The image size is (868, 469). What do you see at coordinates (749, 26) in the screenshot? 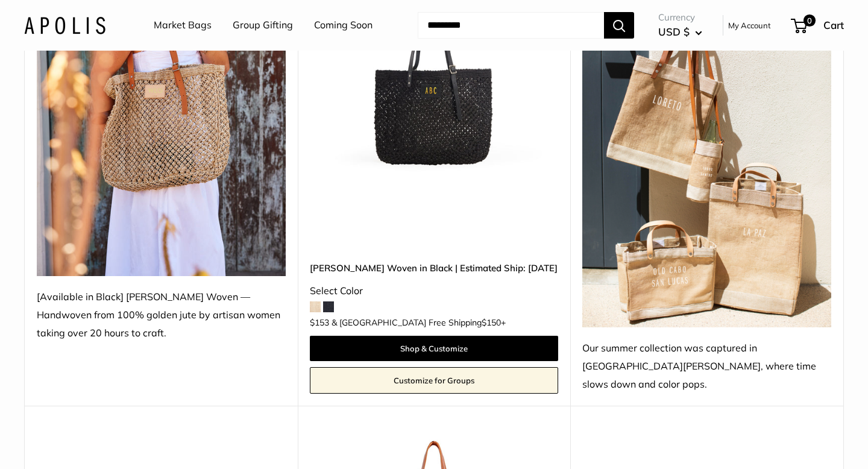
I see `a: My Account` at bounding box center [749, 26].